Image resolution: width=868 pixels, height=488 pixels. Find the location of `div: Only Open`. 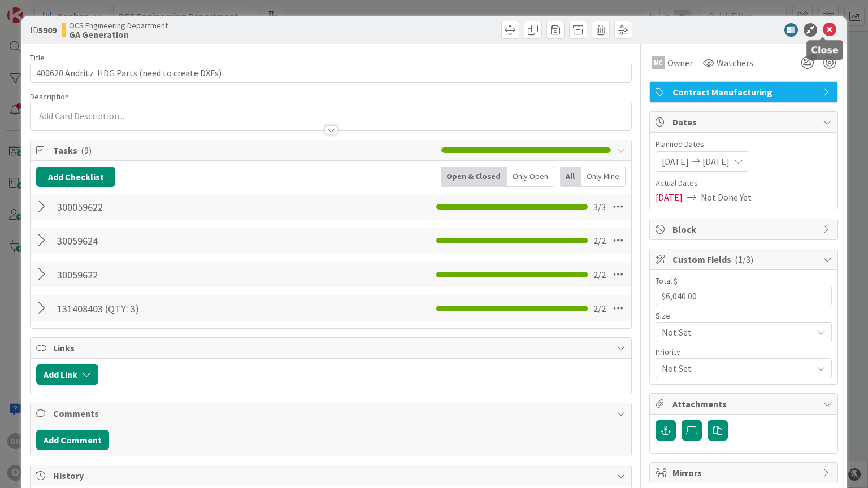

div: Only Open is located at coordinates (531, 177).